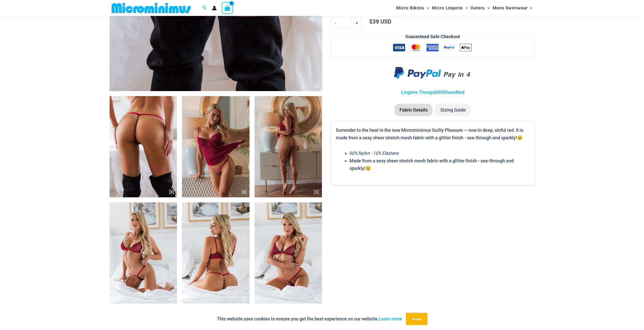  I want to click on bdi: 39 USD, so click(380, 21).